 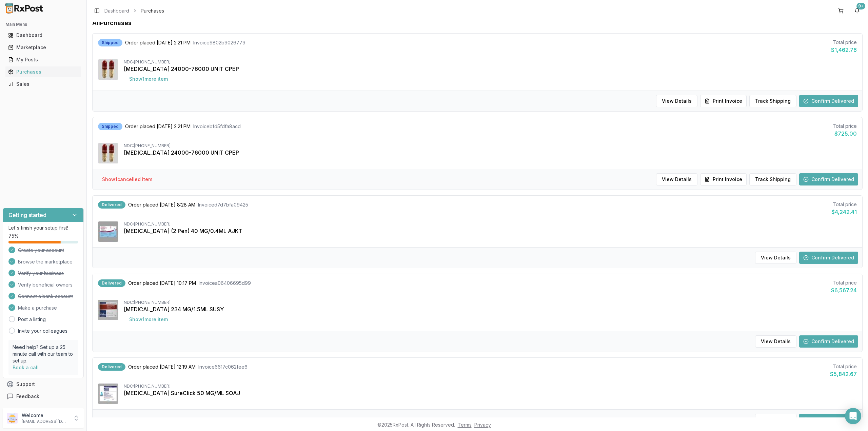 What do you see at coordinates (112, 23) in the screenshot?
I see `h1: All Purchases` at bounding box center [112, 23].